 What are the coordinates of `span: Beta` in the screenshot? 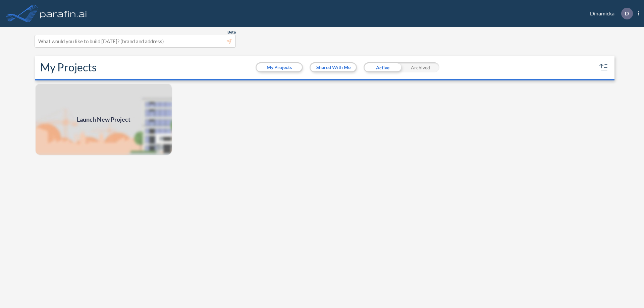 It's located at (231, 32).